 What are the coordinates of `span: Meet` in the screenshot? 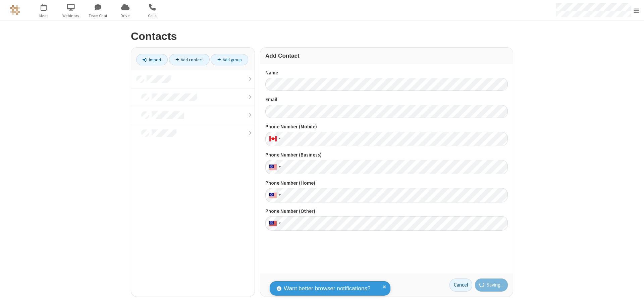 It's located at (44, 16).